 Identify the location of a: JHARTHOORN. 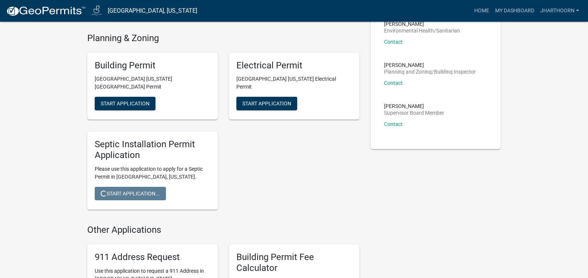
(560, 11).